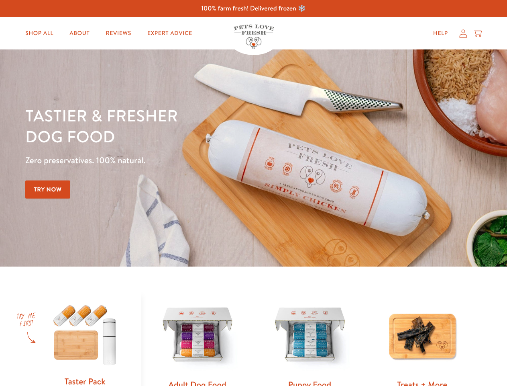  Describe the element at coordinates (48, 189) in the screenshot. I see `a: Try Now` at that location.